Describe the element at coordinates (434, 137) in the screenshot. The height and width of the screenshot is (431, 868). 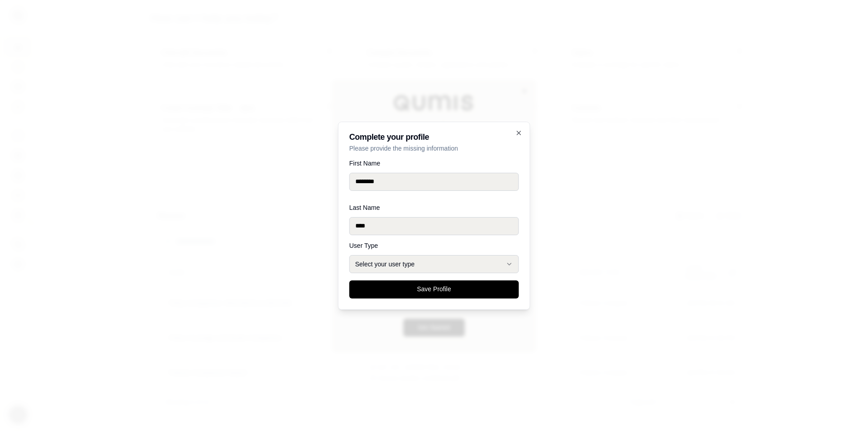
I see `h2: Complete your profile` at that location.